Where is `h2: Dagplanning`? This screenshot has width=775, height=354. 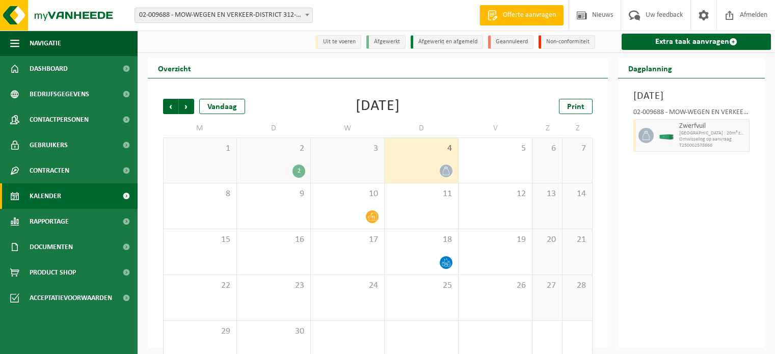 h2: Dagplanning is located at coordinates (650, 68).